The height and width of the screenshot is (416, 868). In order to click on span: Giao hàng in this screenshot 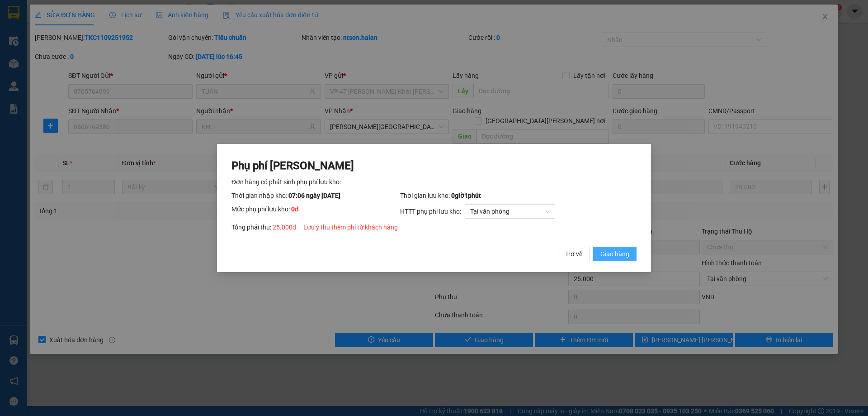, I will do `click(615, 254)`.